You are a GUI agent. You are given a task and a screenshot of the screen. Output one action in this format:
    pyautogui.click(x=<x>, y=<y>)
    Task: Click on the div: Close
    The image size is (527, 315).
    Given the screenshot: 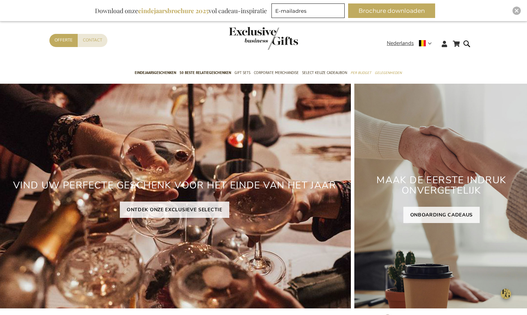 What is the action you would take?
    pyautogui.click(x=517, y=11)
    